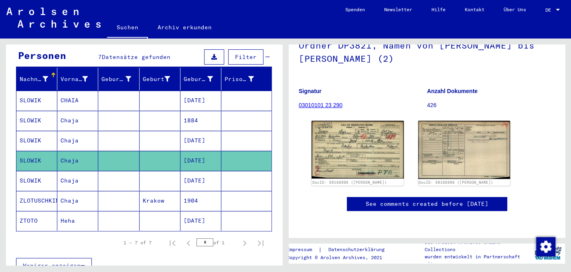  I want to click on a: Archiv erkunden, so click(184, 27).